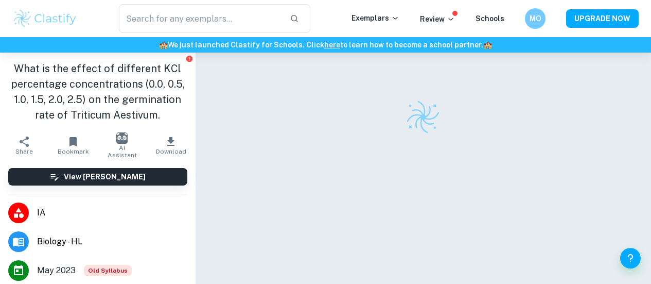 This screenshot has width=651, height=284. Describe the element at coordinates (325, 45) in the screenshot. I see `h6: We just launched Clastify for Schools. Click to learn how to become a school partner.` at that location.